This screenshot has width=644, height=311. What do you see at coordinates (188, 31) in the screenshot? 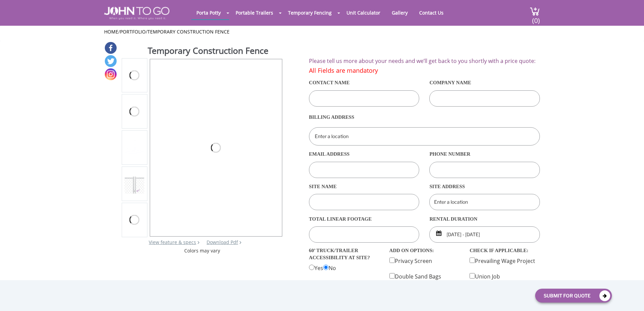
I see `a: Temporary Construction Fence` at bounding box center [188, 31].